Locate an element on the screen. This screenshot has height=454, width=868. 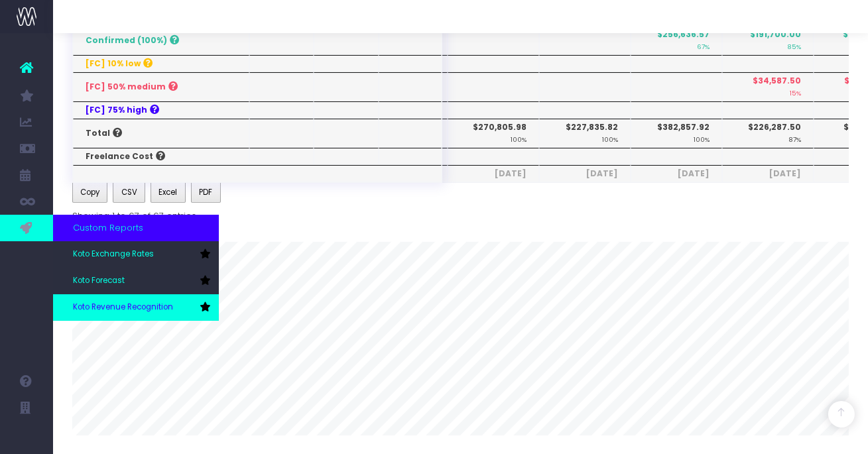
a: Koto Forecast is located at coordinates (136, 282).